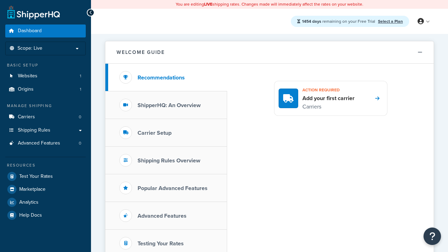 This screenshot has width=448, height=252. Describe the element at coordinates (45, 143) in the screenshot. I see `a: Advanced Features0` at that location.